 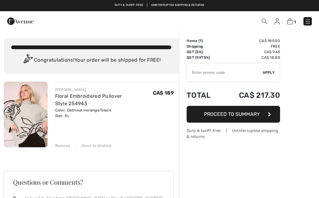 I want to click on td: Shipping, so click(x=204, y=46).